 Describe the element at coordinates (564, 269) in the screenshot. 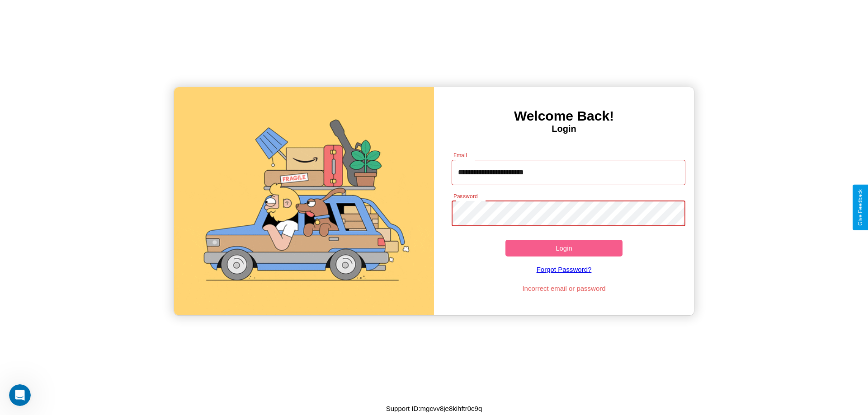

I see `a: Forgot Password?` at that location.